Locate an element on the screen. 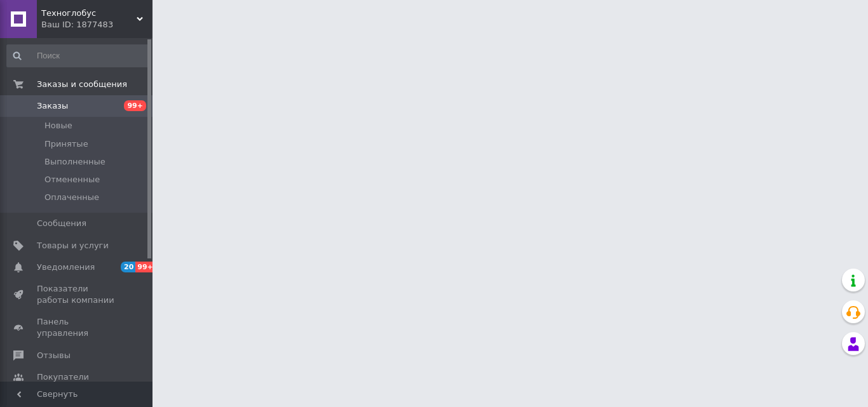  span: Принятые is located at coordinates (66, 144).